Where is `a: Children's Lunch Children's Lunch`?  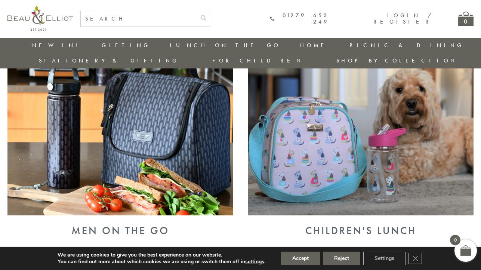
a: Children's Lunch Children's Lunch is located at coordinates (361, 223).